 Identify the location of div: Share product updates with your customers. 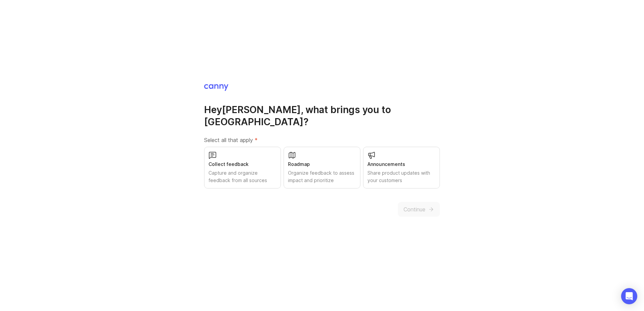
(401, 177).